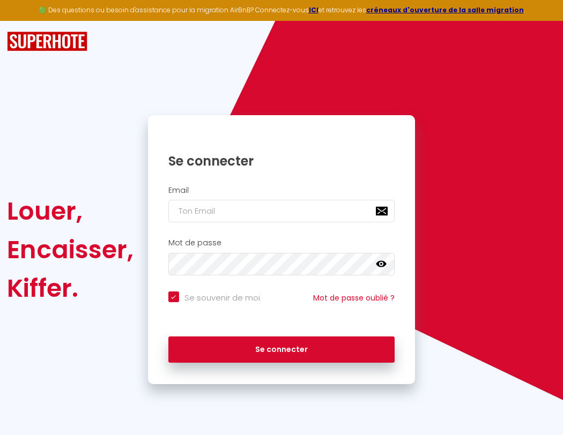 This screenshot has width=563, height=435. I want to click on h2: Email, so click(281, 190).